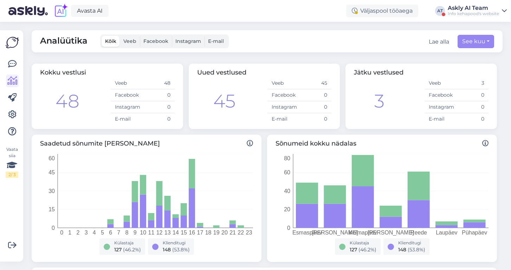 The image size is (511, 270). What do you see at coordinates (160, 232) in the screenshot?
I see `tspan: 12` at bounding box center [160, 232].